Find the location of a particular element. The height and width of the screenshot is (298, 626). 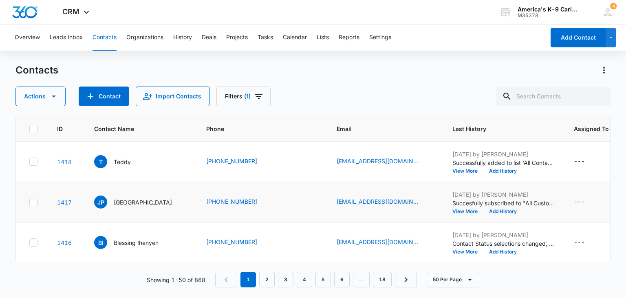

div: Phone - 5713370150 - Select to Edit Field is located at coordinates (239, 161).